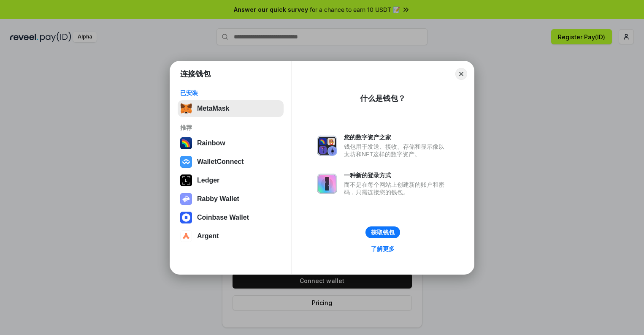  Describe the element at coordinates (231, 93) in the screenshot. I see `div: 已安装` at that location.